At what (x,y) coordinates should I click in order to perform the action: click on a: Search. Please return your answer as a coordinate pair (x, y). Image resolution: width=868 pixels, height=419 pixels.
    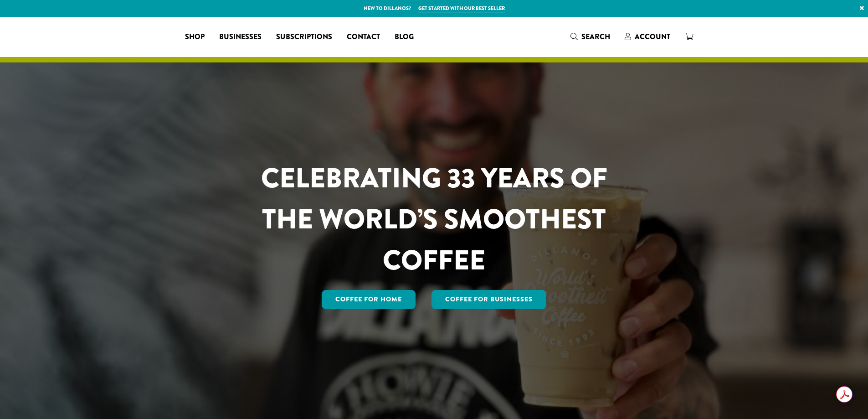
    Looking at the image, I should click on (590, 36).